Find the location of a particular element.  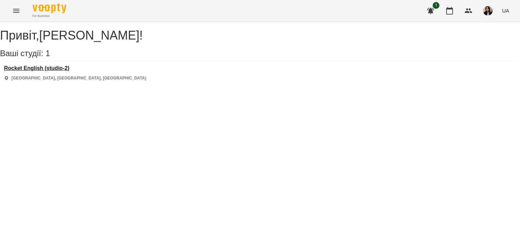

h3: Rocket English (studio-2) is located at coordinates (75, 68).